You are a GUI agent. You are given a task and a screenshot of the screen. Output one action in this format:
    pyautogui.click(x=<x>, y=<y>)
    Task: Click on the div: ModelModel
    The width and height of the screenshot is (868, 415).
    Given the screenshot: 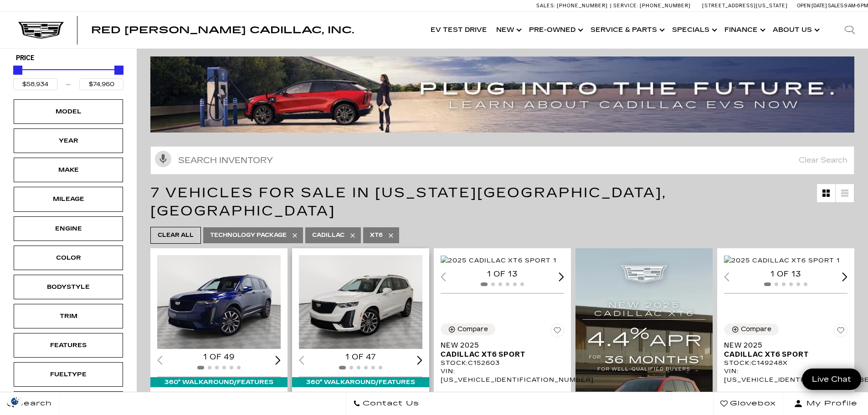 What is the action you would take?
    pyautogui.click(x=68, y=112)
    